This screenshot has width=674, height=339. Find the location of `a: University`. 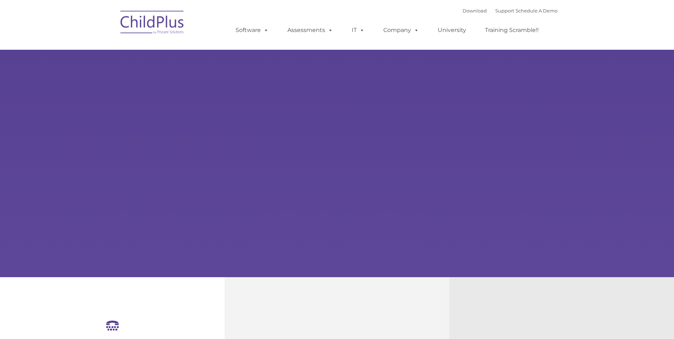

a: University is located at coordinates (452, 30).